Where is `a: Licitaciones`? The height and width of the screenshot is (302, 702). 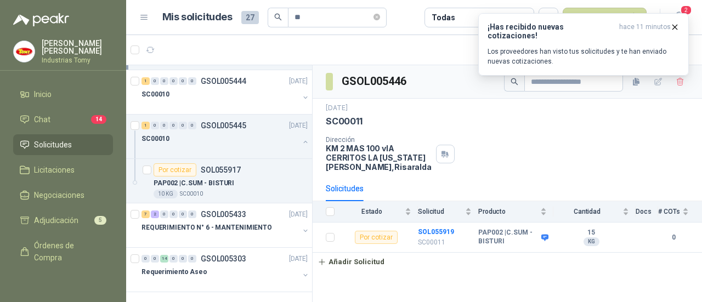
a: Licitaciones is located at coordinates (63, 170).